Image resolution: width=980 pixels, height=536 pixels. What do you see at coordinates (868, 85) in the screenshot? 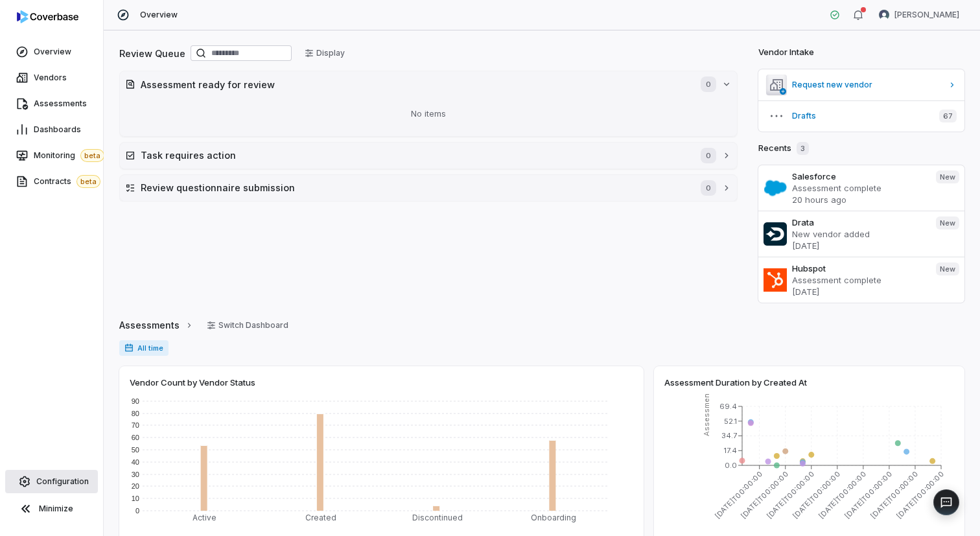
I see `span: Request new vendor` at bounding box center [868, 85].